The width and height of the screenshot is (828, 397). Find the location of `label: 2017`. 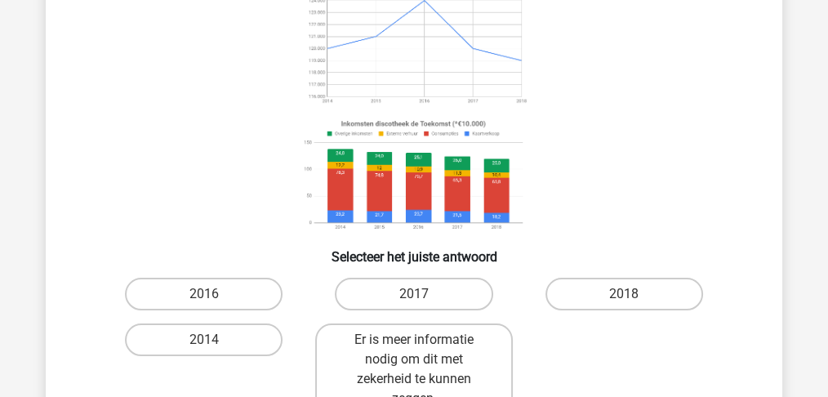

label: 2017 is located at coordinates (413, 294).